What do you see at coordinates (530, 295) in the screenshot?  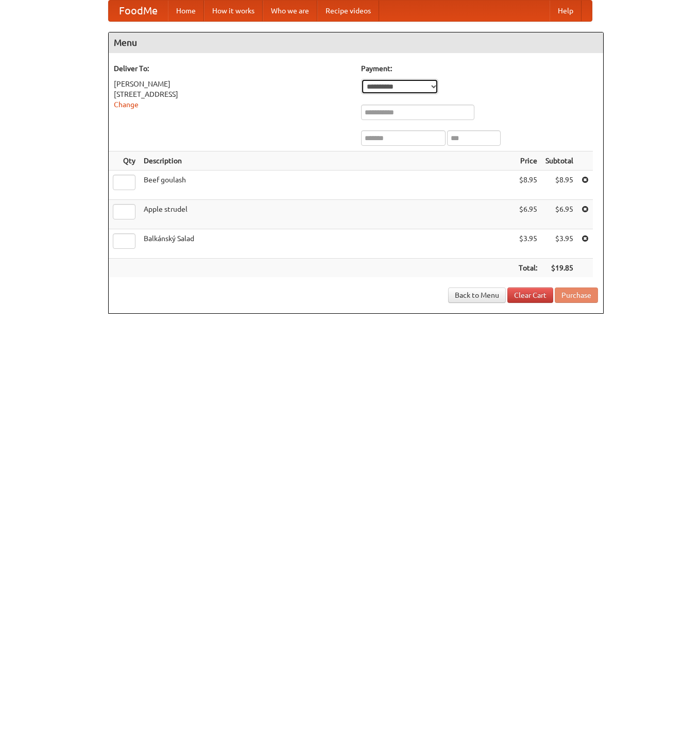 I see `a: Clear Cart` at bounding box center [530, 295].